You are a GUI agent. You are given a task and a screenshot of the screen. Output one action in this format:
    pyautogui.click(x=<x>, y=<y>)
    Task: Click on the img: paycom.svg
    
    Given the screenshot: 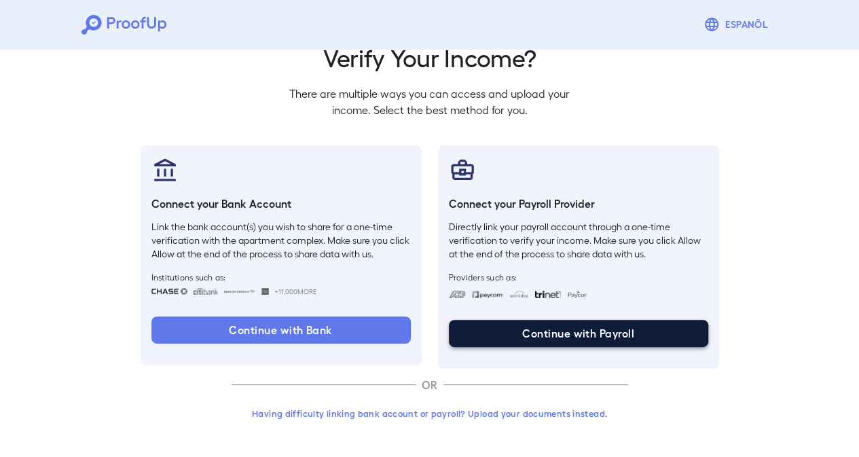 What is the action you would take?
    pyautogui.click(x=487, y=294)
    